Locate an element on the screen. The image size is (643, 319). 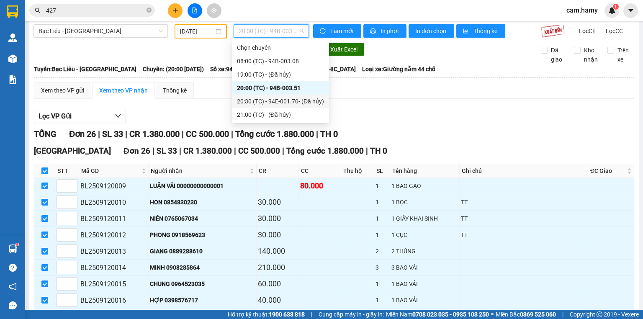
img: solution-icon is located at coordinates (13, 80).